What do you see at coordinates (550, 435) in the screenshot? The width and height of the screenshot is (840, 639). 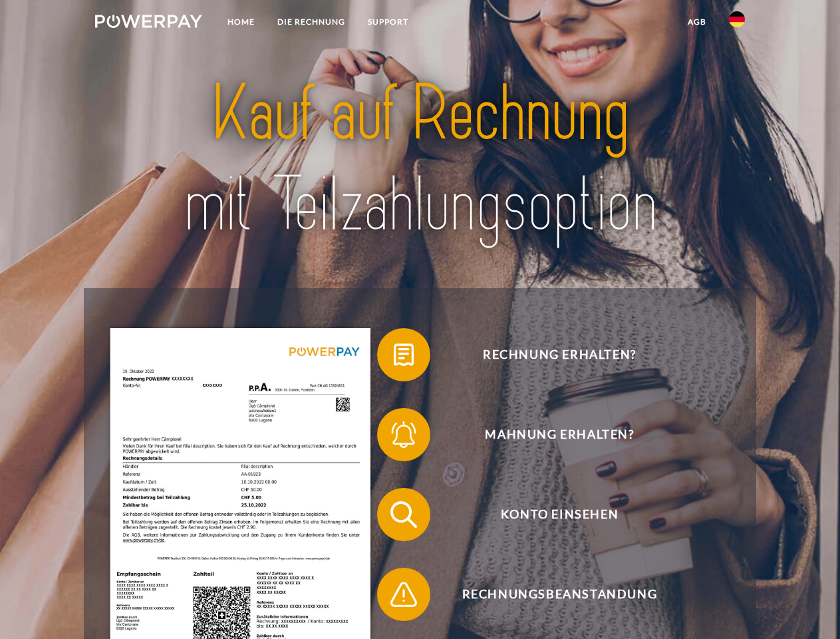 I see `button: Mahnung erhalten?` at bounding box center [550, 435].